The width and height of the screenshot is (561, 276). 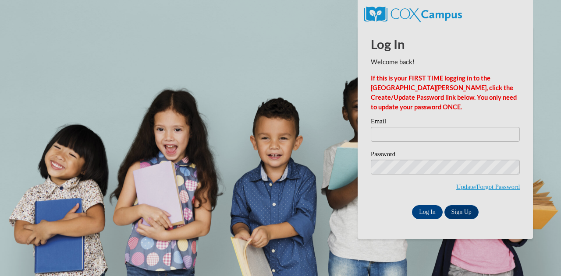 I want to click on img: COX Campus, so click(x=413, y=14).